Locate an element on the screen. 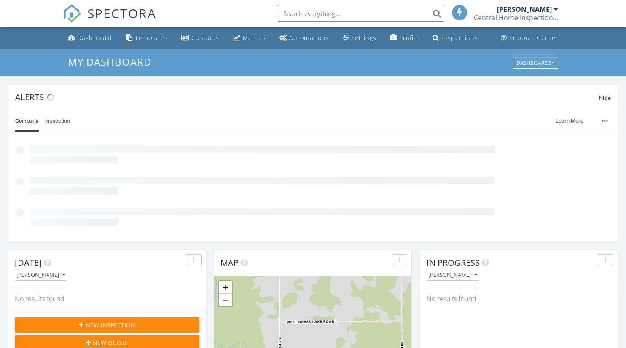 This screenshot has width=626, height=348. span: My Dashboard is located at coordinates (110, 62).